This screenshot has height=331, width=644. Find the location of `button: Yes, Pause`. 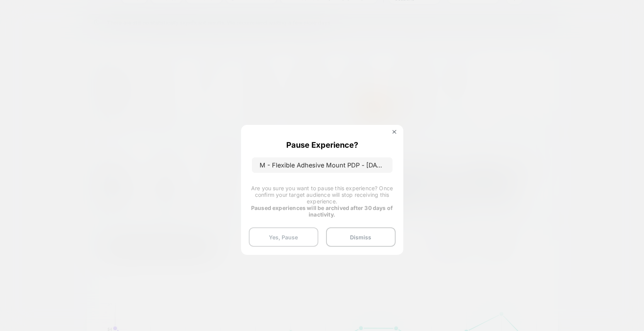

button: Yes, Pause is located at coordinates (283, 237).